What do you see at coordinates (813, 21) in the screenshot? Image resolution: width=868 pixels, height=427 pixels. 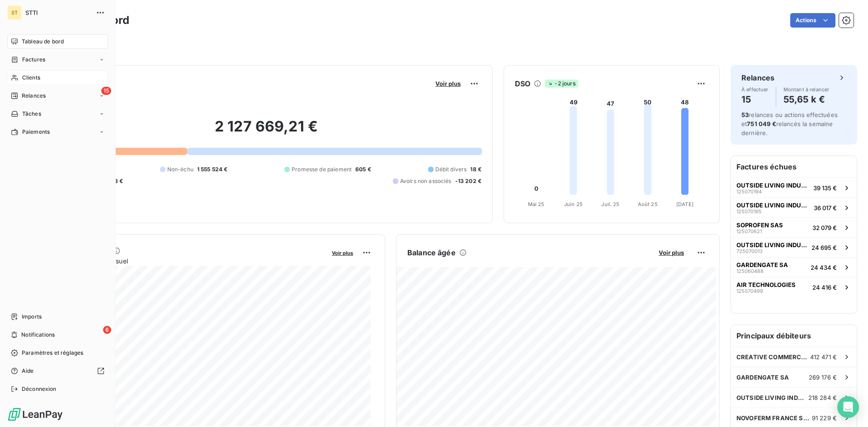 I see `button: Actions` at bounding box center [813, 21].